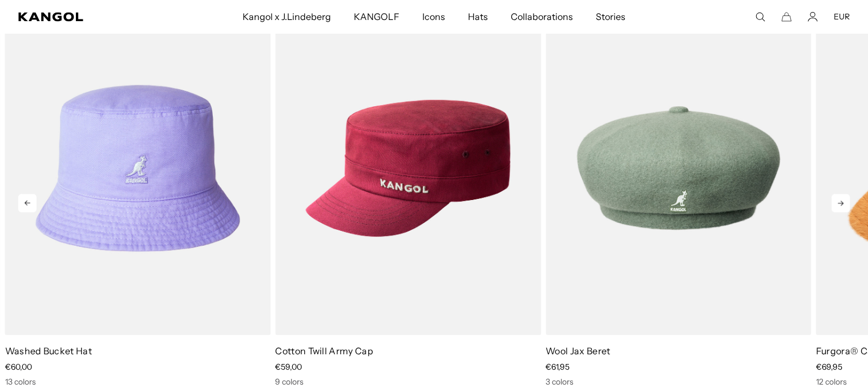  I want to click on div: 5 of 10, so click(676, 194).